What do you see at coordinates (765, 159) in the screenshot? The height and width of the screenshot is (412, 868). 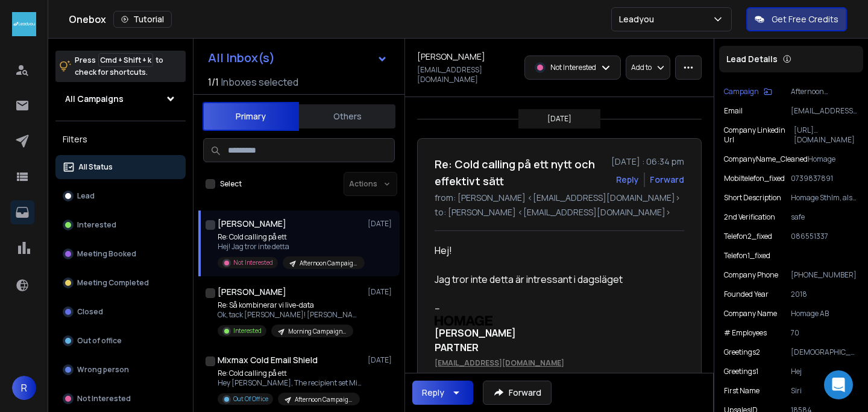 I see `p: CompanyName_Cleaned` at bounding box center [765, 159].